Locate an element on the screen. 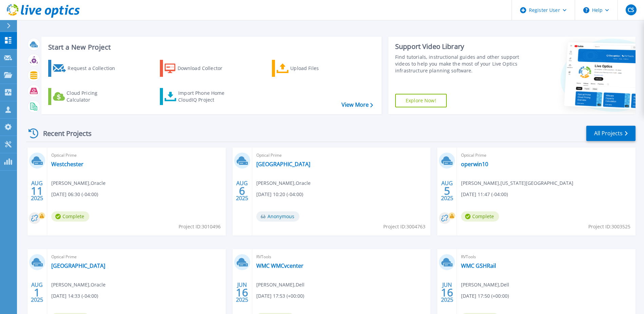 This screenshot has height=314, width=644. a: All Projects is located at coordinates (611, 133).